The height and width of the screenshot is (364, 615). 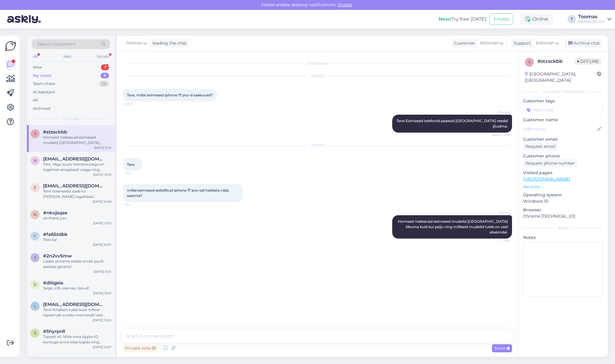 I want to click on div: My chats, so click(x=42, y=76).